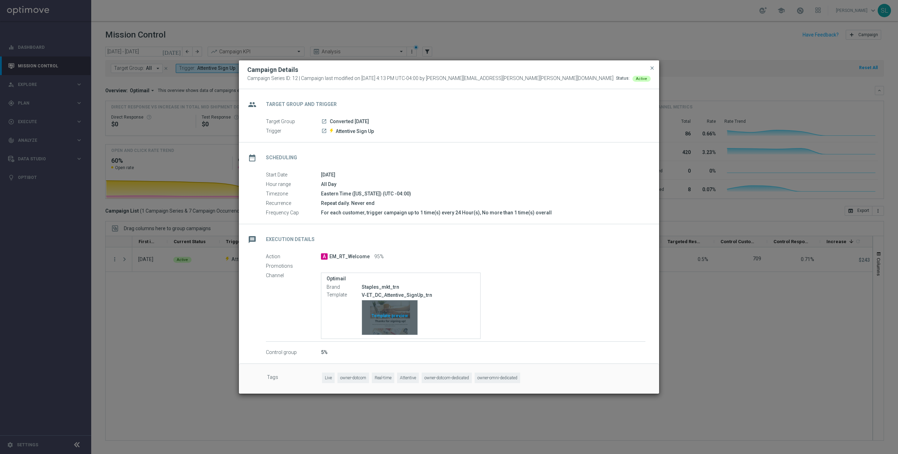 Image resolution: width=898 pixels, height=454 pixels. What do you see at coordinates (293, 276) in the screenshot?
I see `label: Channel` at bounding box center [293, 276].